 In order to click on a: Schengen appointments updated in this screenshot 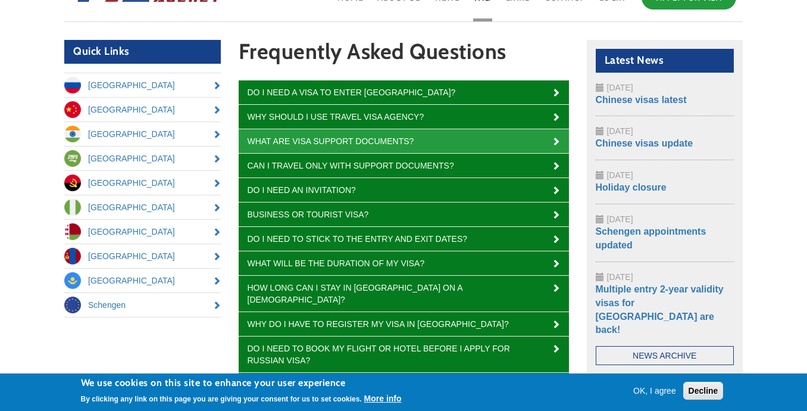, I will do `click(651, 238)`.